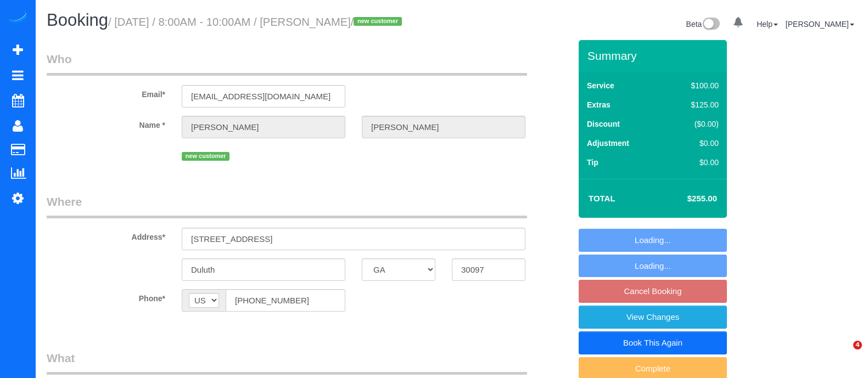  Describe the element at coordinates (653, 317) in the screenshot. I see `a: View Changes` at that location.